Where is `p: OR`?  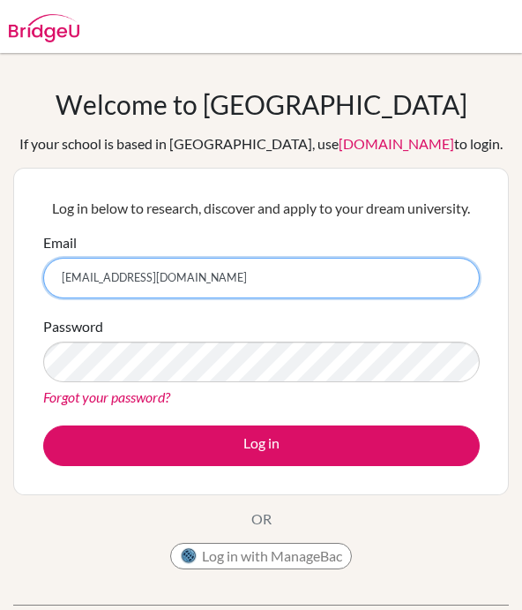
p: OR is located at coordinates (261, 519).